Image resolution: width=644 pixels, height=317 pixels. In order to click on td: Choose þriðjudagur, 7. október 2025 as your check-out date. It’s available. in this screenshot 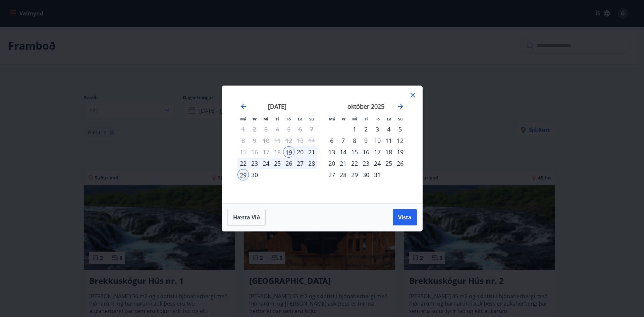, I will do `click(343, 140)`.